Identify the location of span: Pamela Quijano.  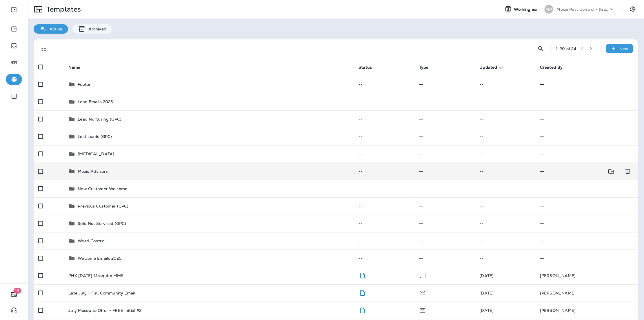
(486, 293).